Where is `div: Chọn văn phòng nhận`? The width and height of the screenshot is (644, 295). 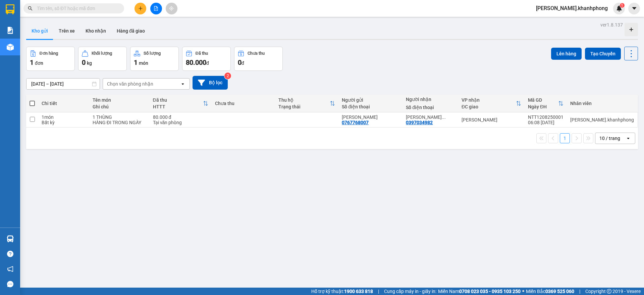 div: Chọn văn phòng nhận is located at coordinates (130, 84).